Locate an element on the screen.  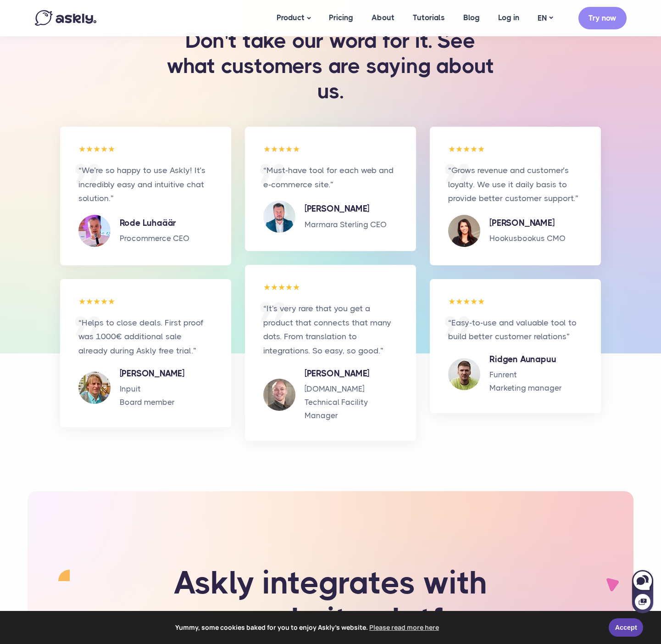
img: Askly is located at coordinates (66, 18).